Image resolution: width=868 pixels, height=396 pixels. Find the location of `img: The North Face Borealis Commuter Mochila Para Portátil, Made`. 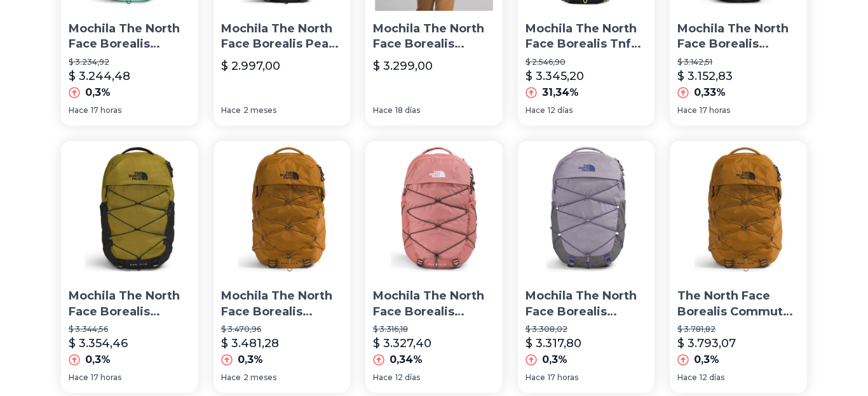

img: The North Face Borealis Commuter Mochila Para Portátil, Made is located at coordinates (739, 210).